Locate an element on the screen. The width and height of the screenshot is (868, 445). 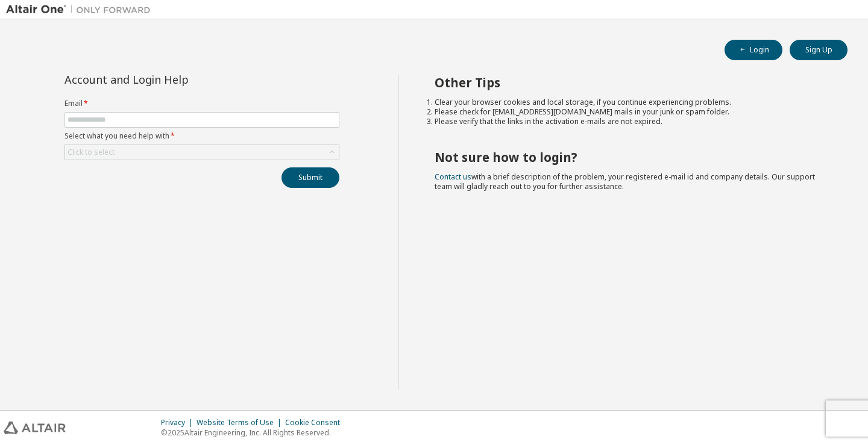
button: Login is located at coordinates (754, 50).